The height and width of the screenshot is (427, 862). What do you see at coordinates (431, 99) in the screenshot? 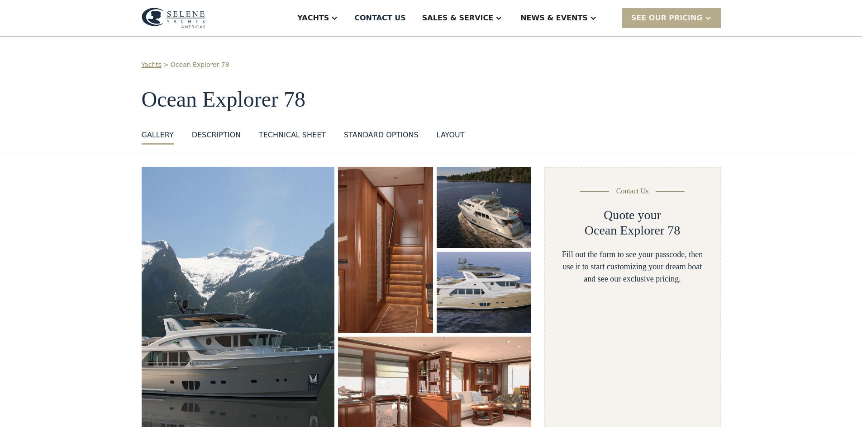
I see `h1: Ocean Explorer 78` at bounding box center [431, 99].